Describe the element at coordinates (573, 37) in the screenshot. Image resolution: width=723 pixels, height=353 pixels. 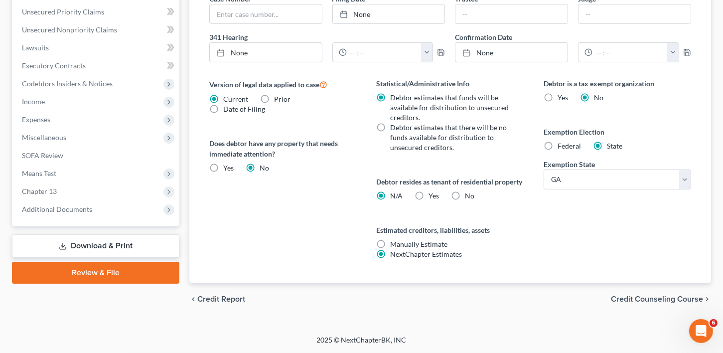
I see `label: Confirmation Date` at that location.